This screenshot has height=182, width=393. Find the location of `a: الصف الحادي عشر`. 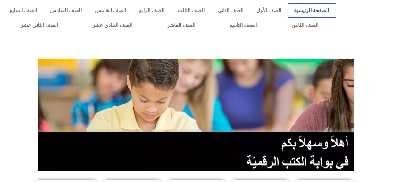

a: الصف الحادي عشر is located at coordinates (112, 25).